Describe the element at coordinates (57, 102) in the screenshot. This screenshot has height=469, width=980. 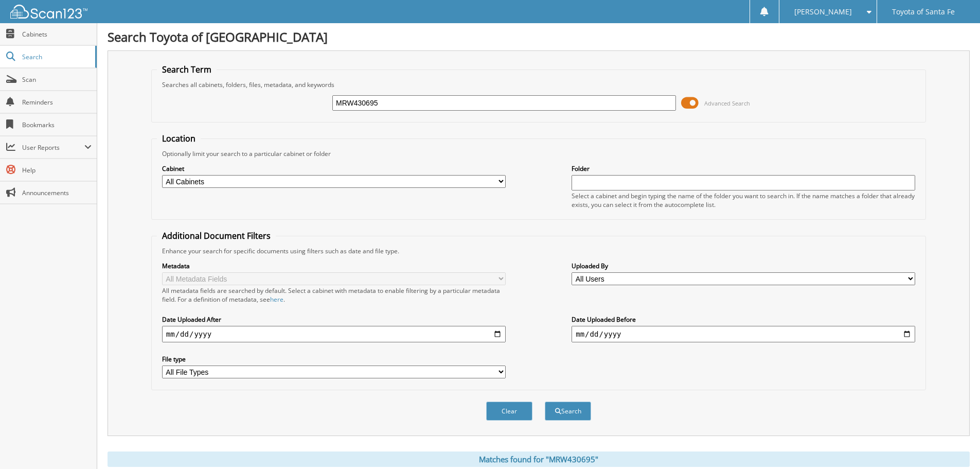
I see `span: Reminders` at that location.